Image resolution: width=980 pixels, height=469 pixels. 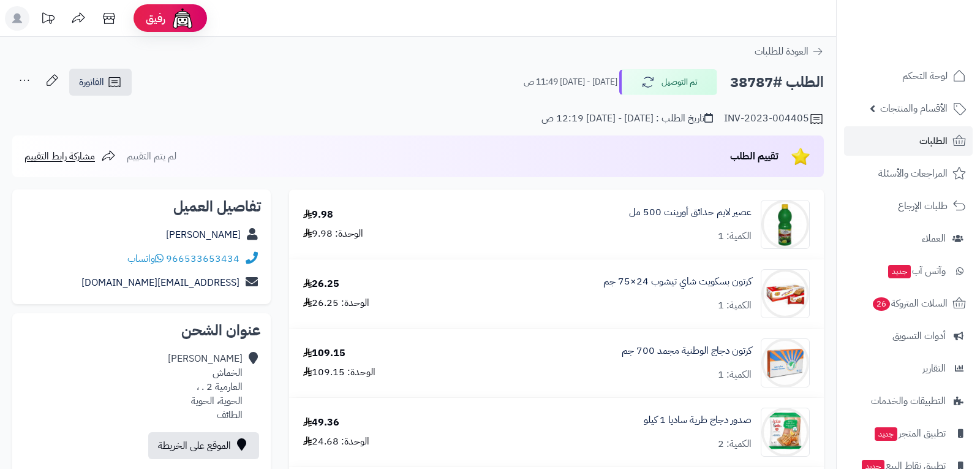 I want to click on div: الوحدة: 109.15, so click(x=339, y=372).